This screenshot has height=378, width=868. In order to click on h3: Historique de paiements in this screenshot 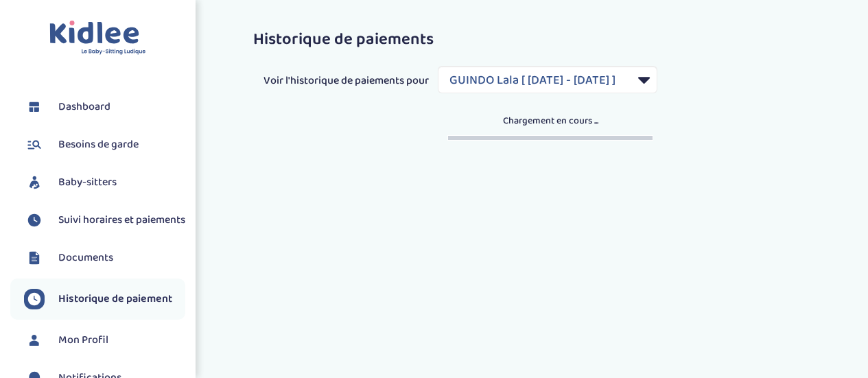, I will do `click(550, 40)`.